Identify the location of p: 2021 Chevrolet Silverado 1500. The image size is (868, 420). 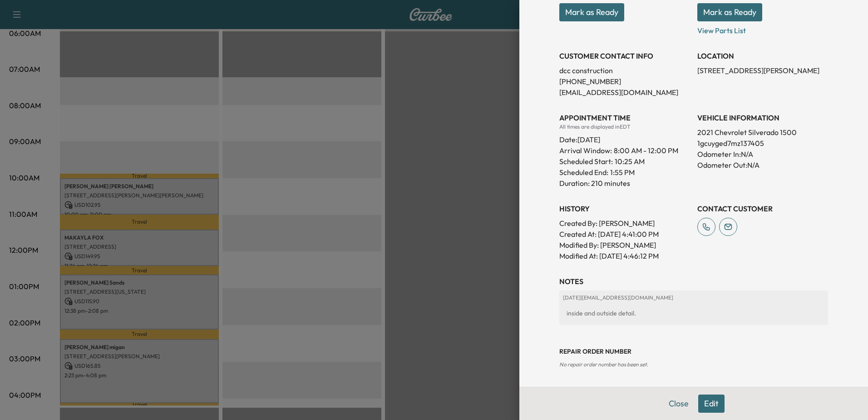
(762, 133).